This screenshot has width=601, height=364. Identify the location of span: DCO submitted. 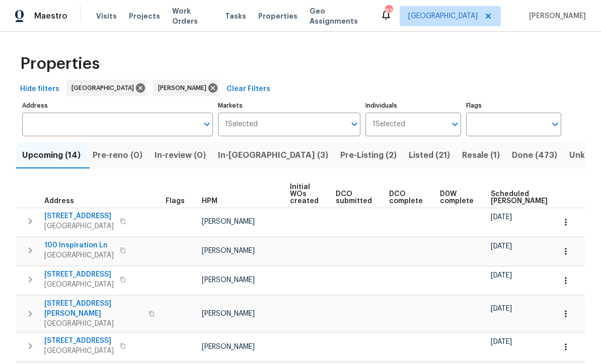
(354, 197).